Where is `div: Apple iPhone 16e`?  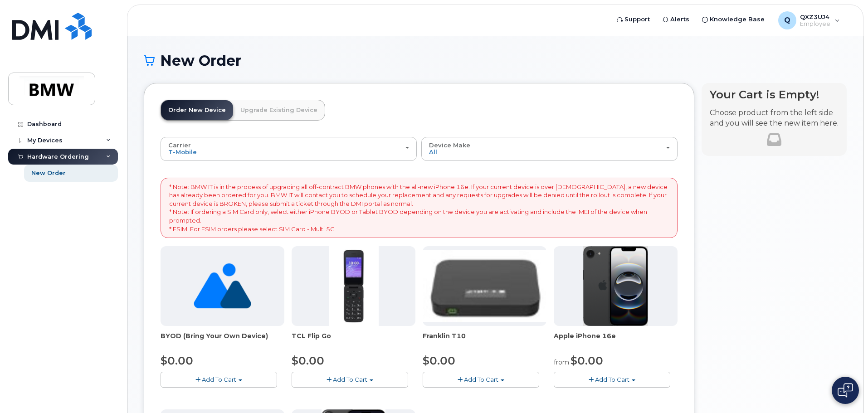
div: Apple iPhone 16e is located at coordinates (616, 341).